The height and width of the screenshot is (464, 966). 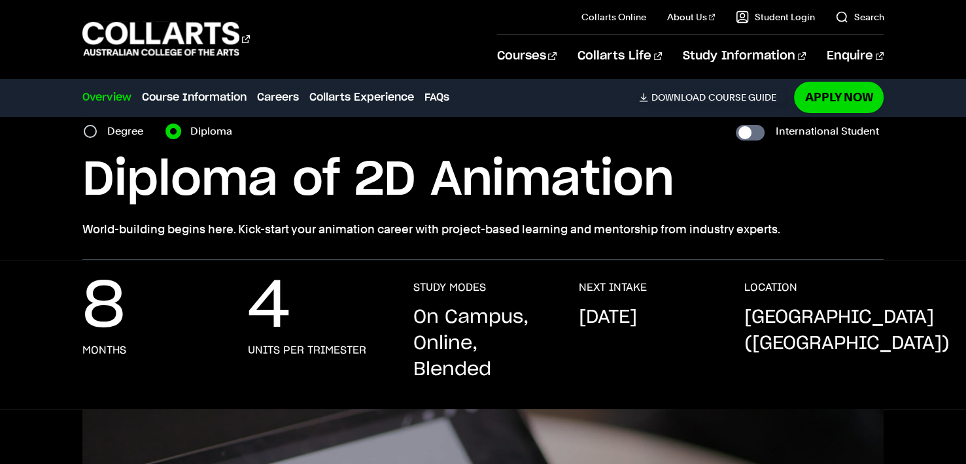 I want to click on a: Collarts Online, so click(x=614, y=17).